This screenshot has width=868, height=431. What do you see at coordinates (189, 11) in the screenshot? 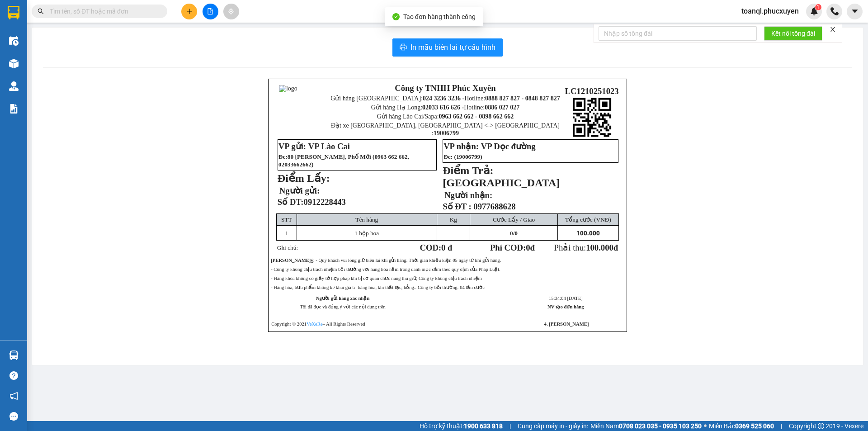
I see `button: plus` at bounding box center [189, 11].